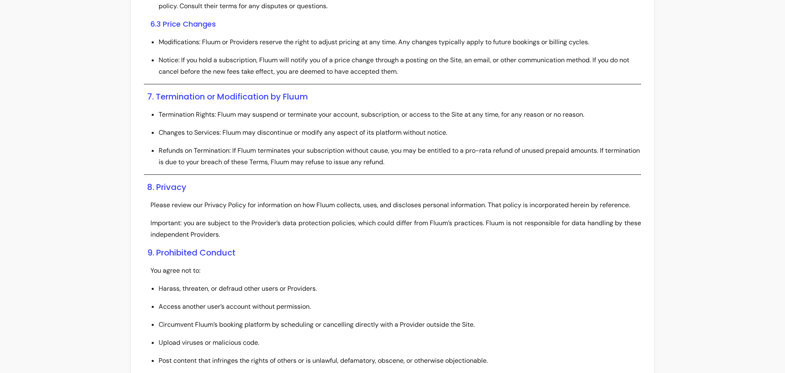  Describe the element at coordinates (394, 252) in the screenshot. I see `h3: 9. Prohibited Conduct` at that location.